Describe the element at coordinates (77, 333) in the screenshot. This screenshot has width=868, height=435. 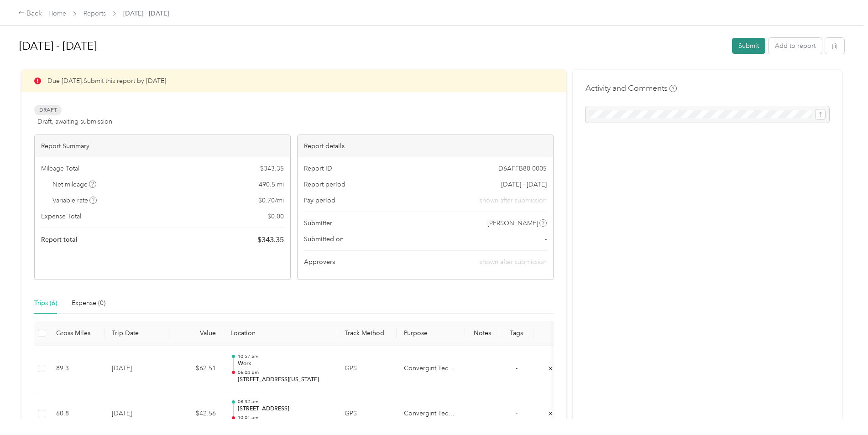
I see `th: Gross Miles` at that location.